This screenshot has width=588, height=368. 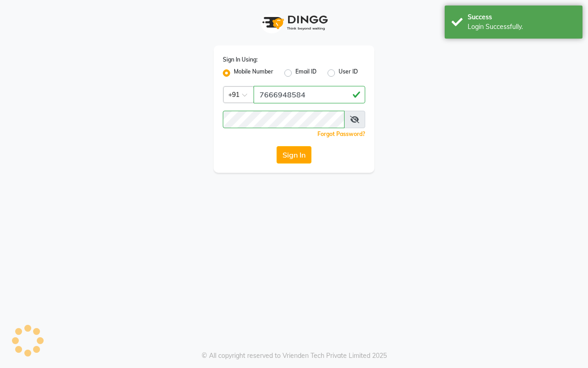 I want to click on a: Forgot Password?, so click(x=341, y=133).